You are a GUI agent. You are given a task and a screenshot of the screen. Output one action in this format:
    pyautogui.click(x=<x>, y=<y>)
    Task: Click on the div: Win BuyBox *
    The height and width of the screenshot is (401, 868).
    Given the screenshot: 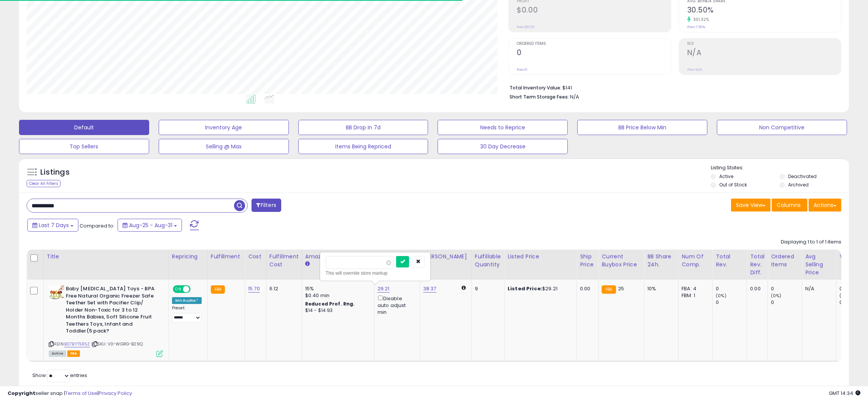 What is the action you would take?
    pyautogui.click(x=187, y=300)
    